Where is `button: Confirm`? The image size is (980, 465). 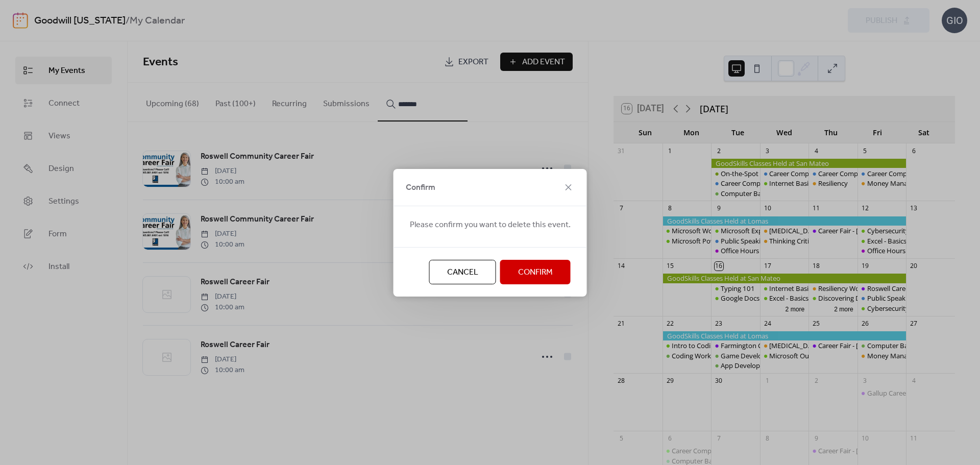 button: Confirm is located at coordinates (536, 272).